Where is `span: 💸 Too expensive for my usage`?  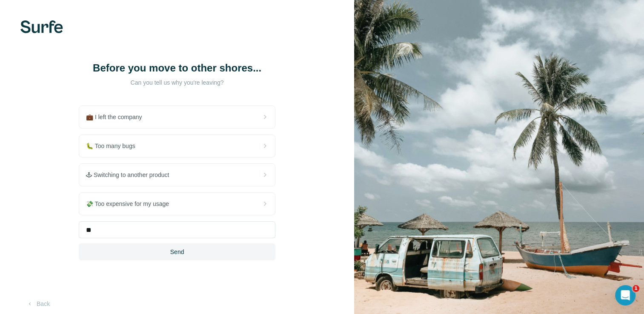
span: 💸 Too expensive for my usage is located at coordinates (130, 204).